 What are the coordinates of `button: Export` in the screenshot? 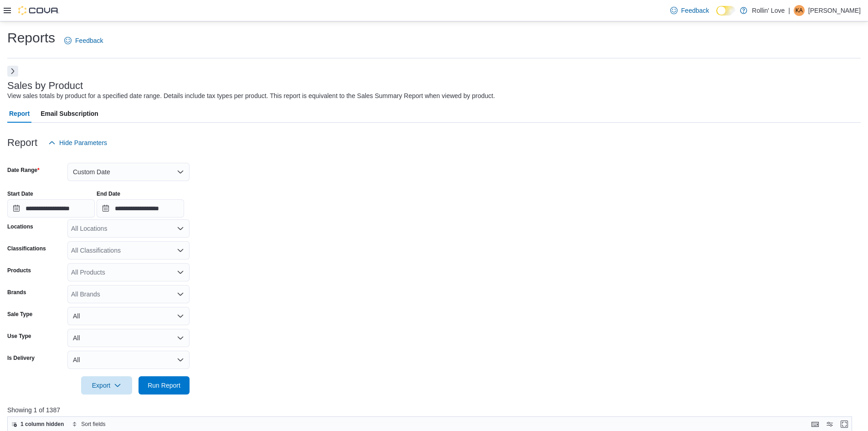 It's located at (106, 385).